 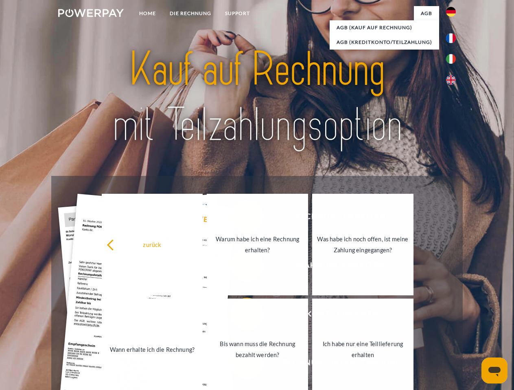 What do you see at coordinates (257, 97) in the screenshot?
I see `img: title-powerpay_de.svg` at bounding box center [257, 97].